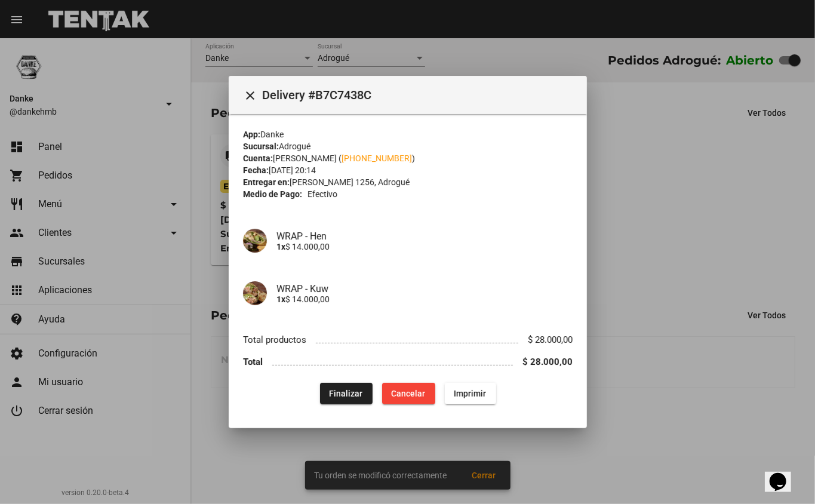 This screenshot has height=504, width=815. What do you see at coordinates (251, 134) in the screenshot?
I see `strong: App:` at bounding box center [251, 134].